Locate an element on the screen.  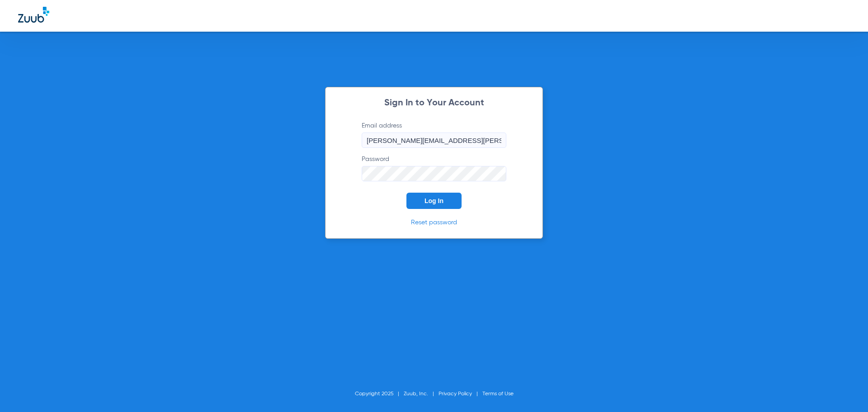
li: Copyright 2025 is located at coordinates (379, 394).